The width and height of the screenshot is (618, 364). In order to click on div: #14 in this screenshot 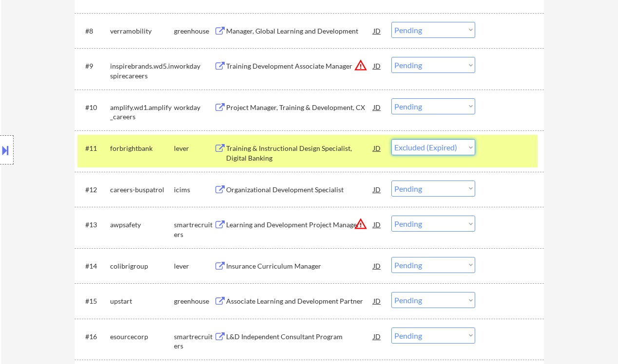, I will do `click(93, 266)`.